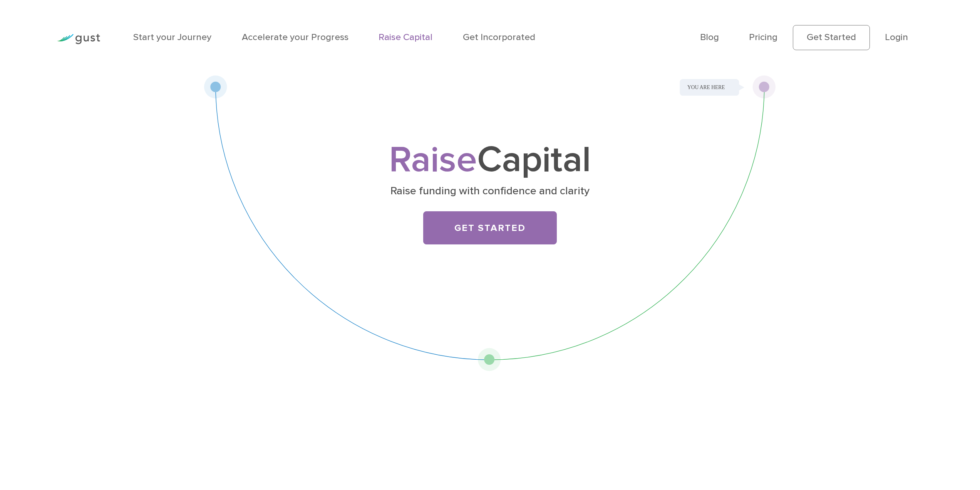 Image resolution: width=980 pixels, height=490 pixels. What do you see at coordinates (405, 37) in the screenshot?
I see `a: Raise Capital` at bounding box center [405, 37].